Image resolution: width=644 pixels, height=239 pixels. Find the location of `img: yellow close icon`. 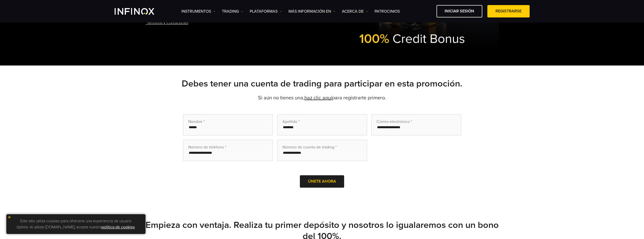

img: yellow close icon is located at coordinates (10, 217).